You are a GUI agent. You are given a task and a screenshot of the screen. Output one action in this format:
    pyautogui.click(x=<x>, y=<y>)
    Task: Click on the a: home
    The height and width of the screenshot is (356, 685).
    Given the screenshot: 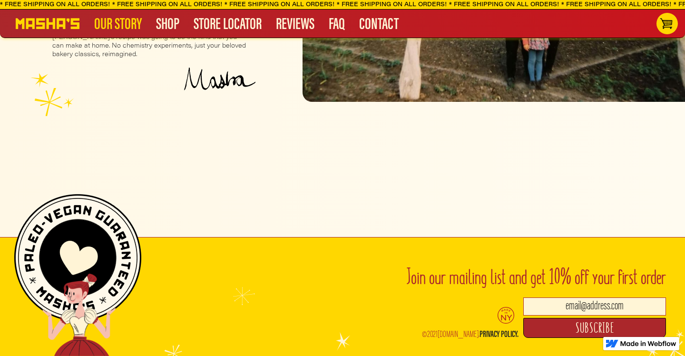 What is the action you would take?
    pyautogui.click(x=48, y=23)
    